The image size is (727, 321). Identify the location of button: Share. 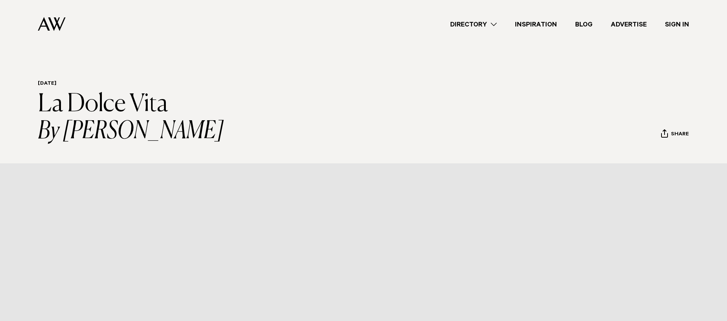
(675, 135).